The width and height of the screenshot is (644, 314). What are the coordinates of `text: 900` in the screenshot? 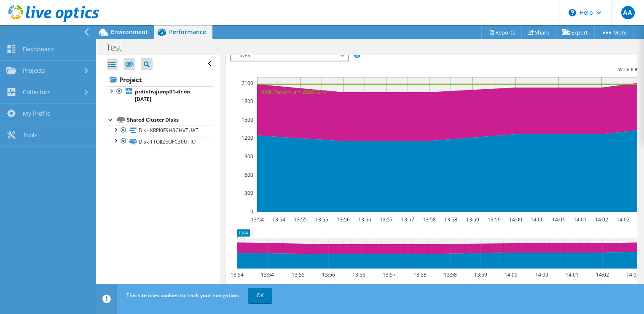 It's located at (249, 156).